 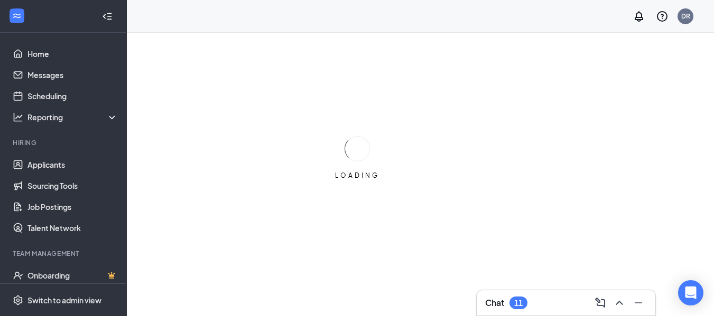 I want to click on div: Team Management, so click(x=64, y=254).